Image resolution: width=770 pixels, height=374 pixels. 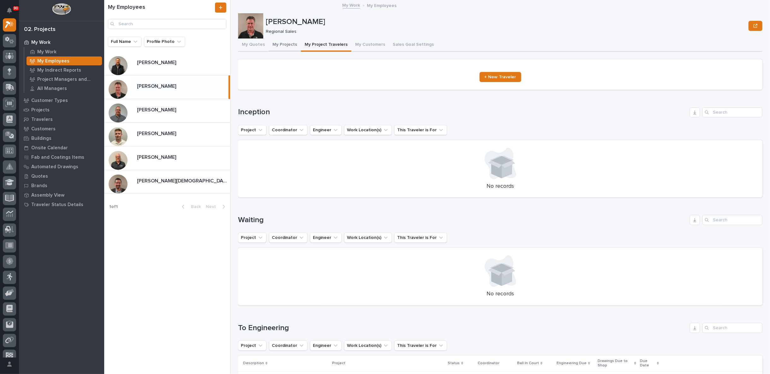 What do you see at coordinates (59, 70) in the screenshot?
I see `p: My Indirect Reports` at bounding box center [59, 70].